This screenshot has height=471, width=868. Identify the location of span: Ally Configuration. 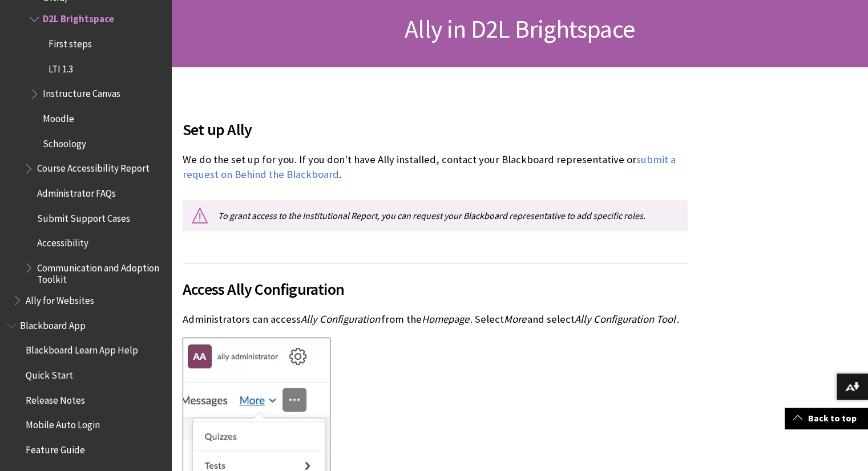
(340, 319).